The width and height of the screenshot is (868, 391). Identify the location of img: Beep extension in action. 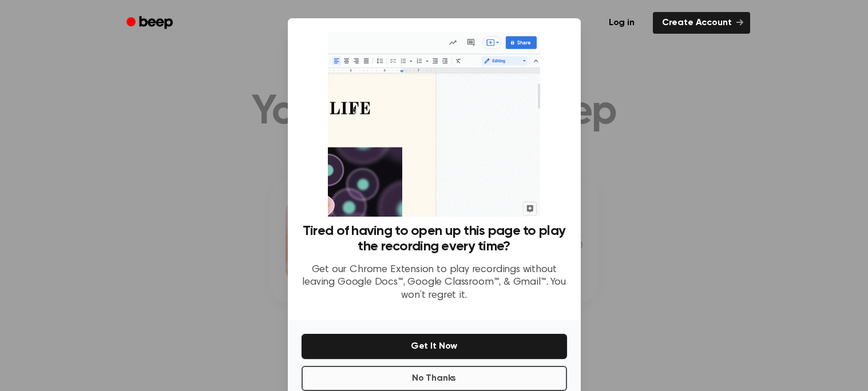
(433, 124).